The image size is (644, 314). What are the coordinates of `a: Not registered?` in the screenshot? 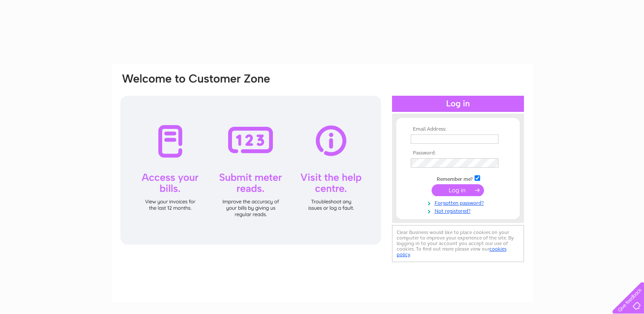 It's located at (459, 210).